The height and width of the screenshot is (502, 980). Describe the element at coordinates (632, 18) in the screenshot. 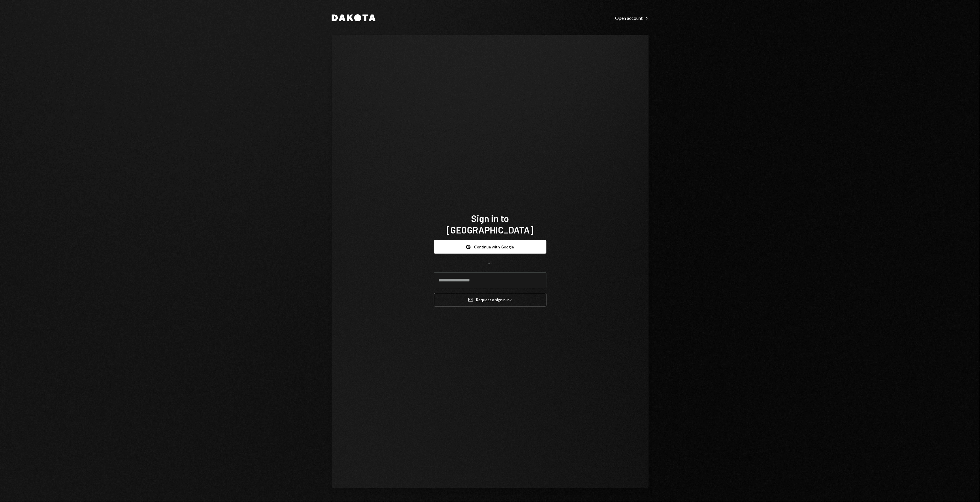

I see `div: Open account` at that location.